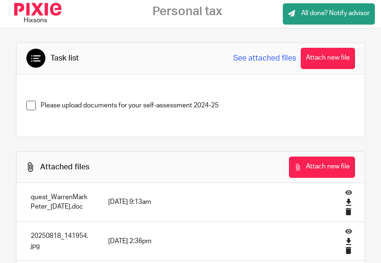 This screenshot has height=263, width=381. I want to click on h2: Personal tax, so click(187, 11).